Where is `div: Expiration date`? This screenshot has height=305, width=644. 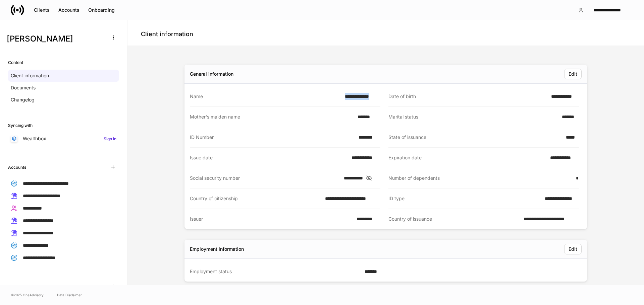 div: Expiration date is located at coordinates (467, 157).